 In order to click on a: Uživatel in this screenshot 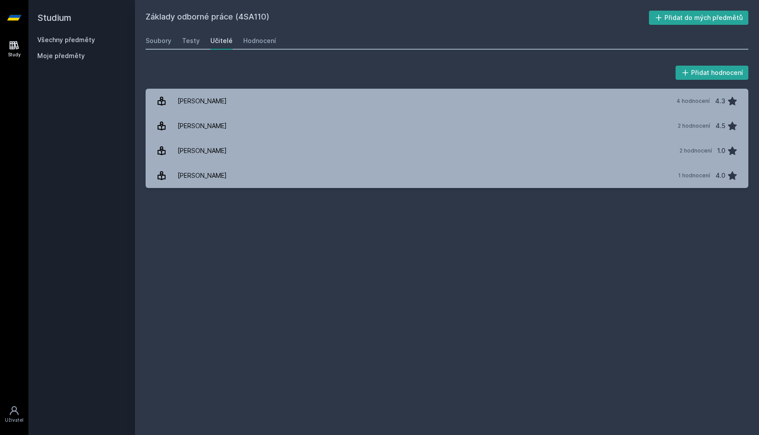, I will do `click(14, 414)`.